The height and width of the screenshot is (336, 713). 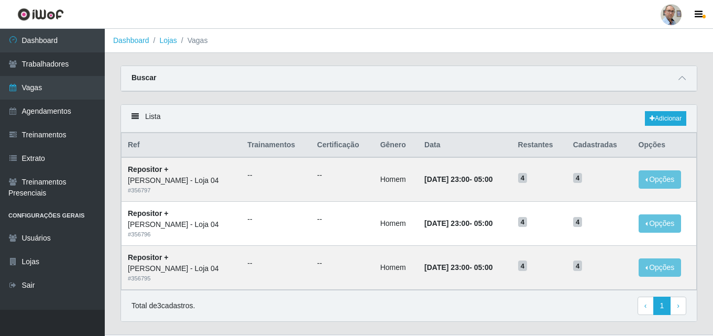 I want to click on img: CoreUI Logo, so click(x=40, y=14).